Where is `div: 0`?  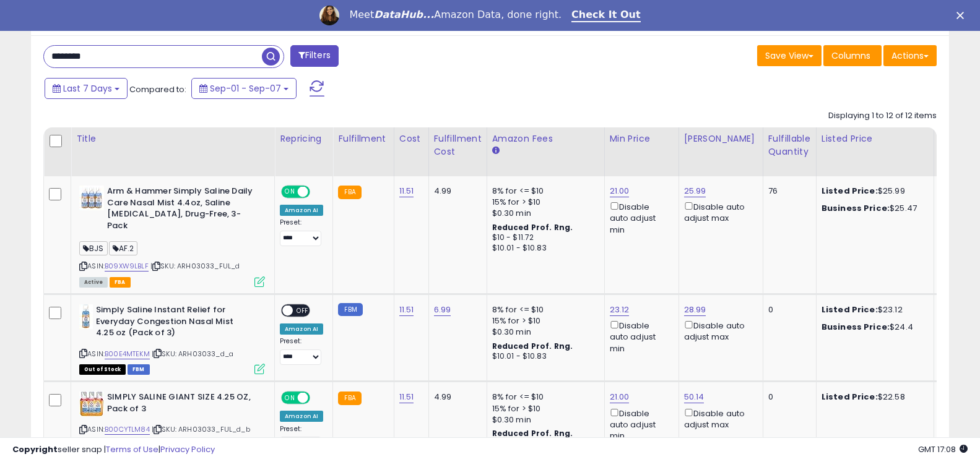
div: 0 is located at coordinates (788, 397).